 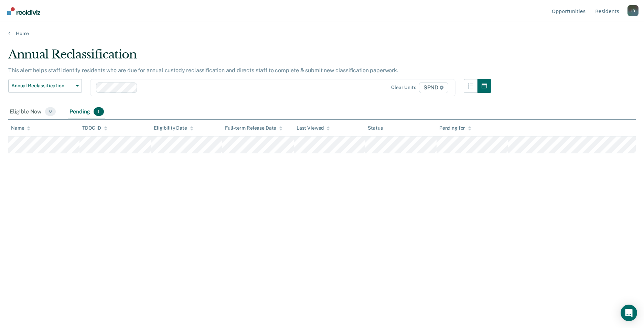 What do you see at coordinates (45, 86) in the screenshot?
I see `button: Annual Reclassification` at bounding box center [45, 86].